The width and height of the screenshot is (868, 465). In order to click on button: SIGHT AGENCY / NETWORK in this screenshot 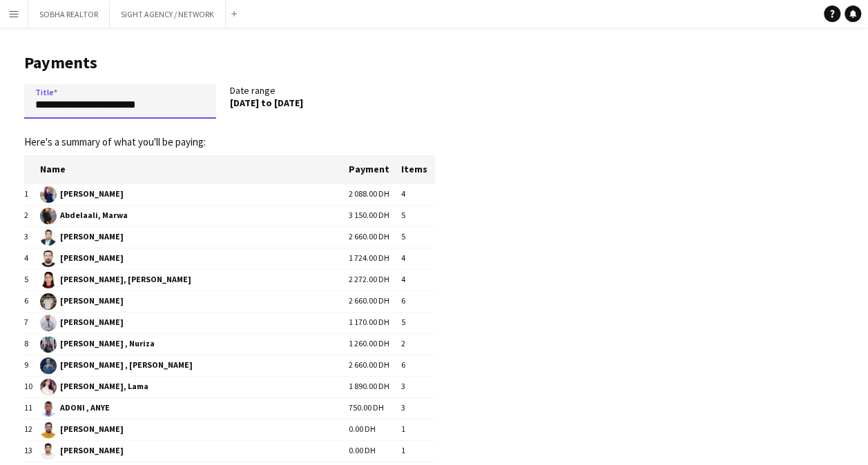, I will do `click(168, 14)`.